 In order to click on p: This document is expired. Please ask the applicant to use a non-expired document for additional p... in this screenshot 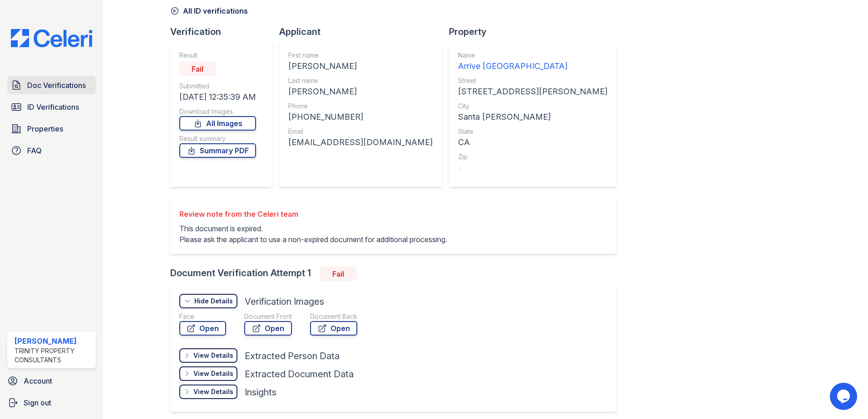, I will do `click(314, 234)`.